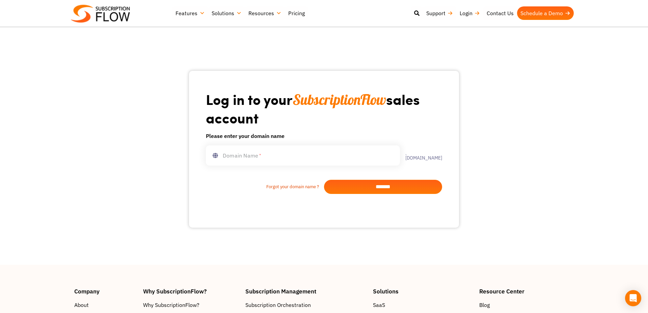  I want to click on span: SubscriptionFlow, so click(339, 100).